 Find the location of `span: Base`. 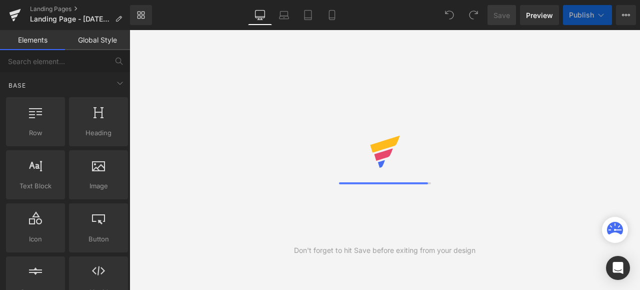

span: Base is located at coordinates (17, 85).